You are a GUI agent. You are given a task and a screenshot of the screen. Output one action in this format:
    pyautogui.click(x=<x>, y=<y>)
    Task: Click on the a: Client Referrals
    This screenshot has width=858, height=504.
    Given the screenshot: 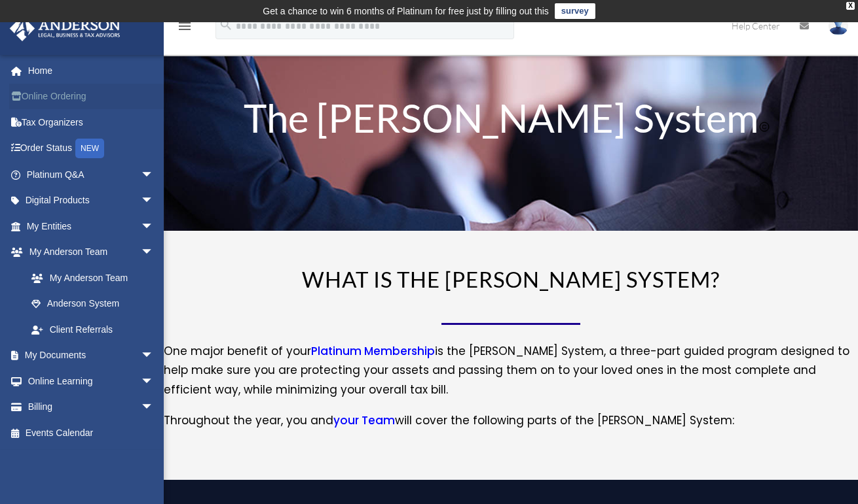 What is the action you would take?
    pyautogui.click(x=95, y=330)
    